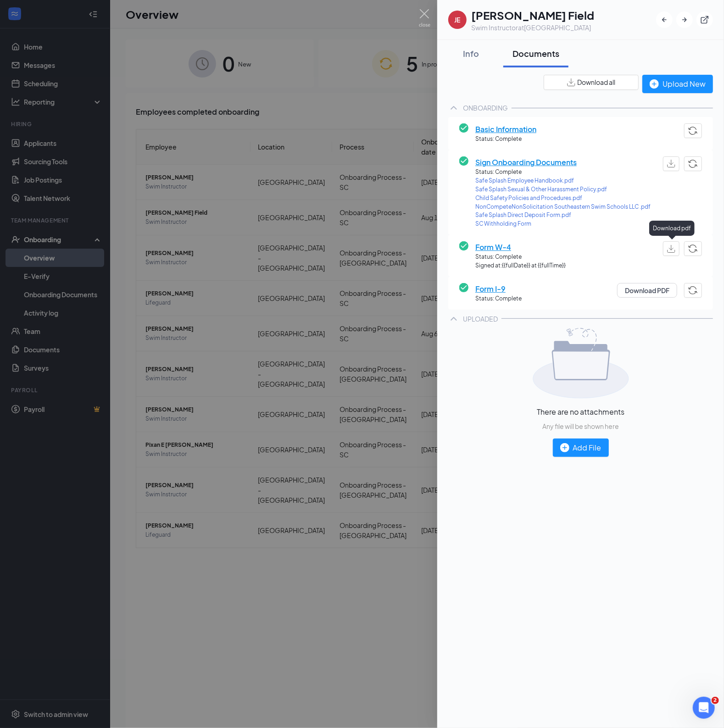  What do you see at coordinates (480, 319) in the screenshot?
I see `div: UPLOADED` at bounding box center [480, 319].